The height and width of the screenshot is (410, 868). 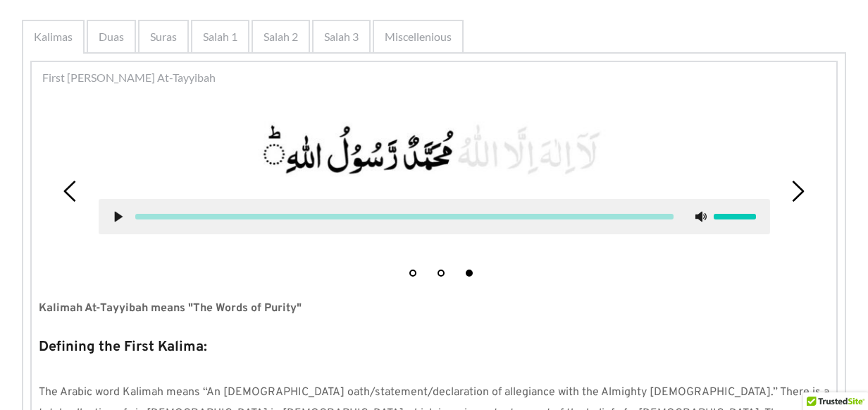 I want to click on strong: Defining the First Kalima:, so click(x=123, y=347).